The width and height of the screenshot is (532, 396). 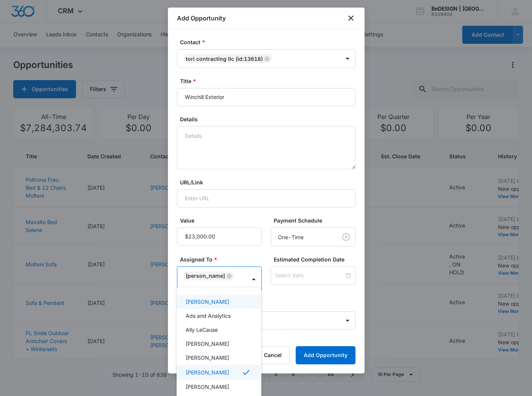 I want to click on p: Ads and Analytics, so click(x=208, y=316).